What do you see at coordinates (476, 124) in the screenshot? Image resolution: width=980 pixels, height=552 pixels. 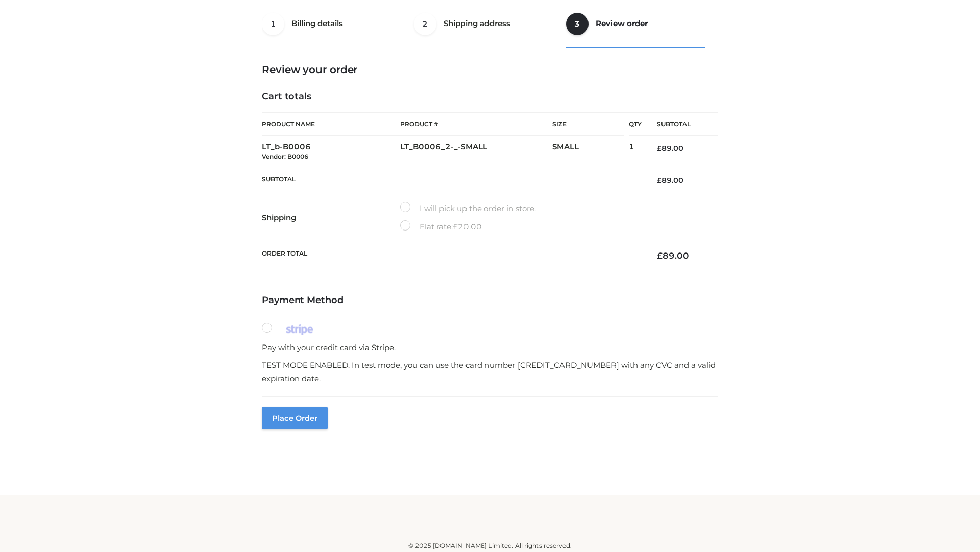 I see `th: Product #` at bounding box center [476, 124].